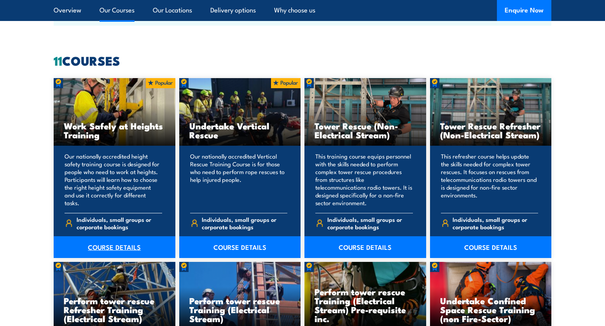  Describe the element at coordinates (364, 180) in the screenshot. I see `p: This training course equips personnel with the skills needed to perform complex tower rescue proc...` at that location.